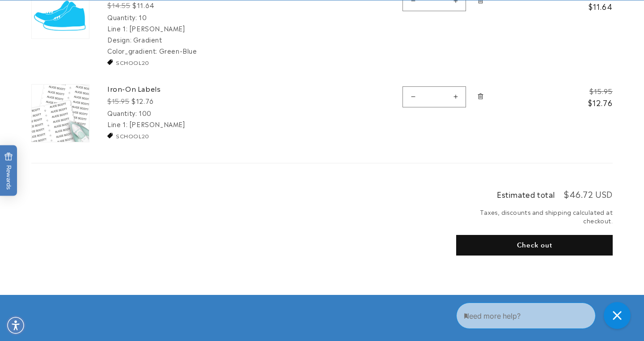 Image resolution: width=644 pixels, height=341 pixels. Describe the element at coordinates (61, 114) in the screenshot. I see `img: Iron-On Labels - Label Land` at that location.